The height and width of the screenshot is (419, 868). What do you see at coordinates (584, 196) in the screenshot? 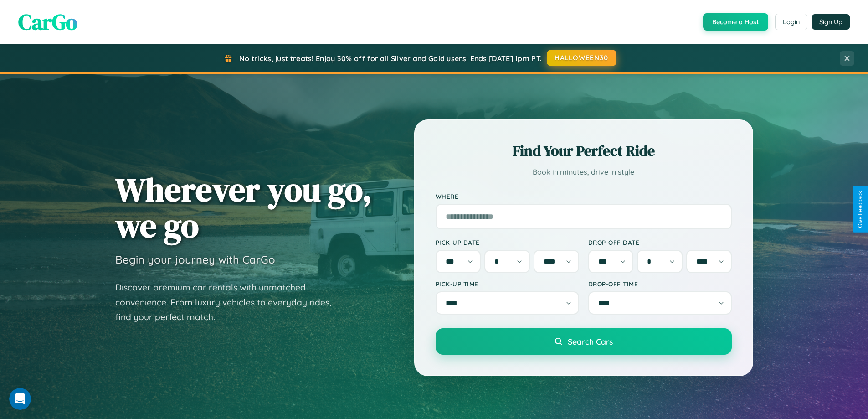
I see `label: Where` at bounding box center [584, 196].